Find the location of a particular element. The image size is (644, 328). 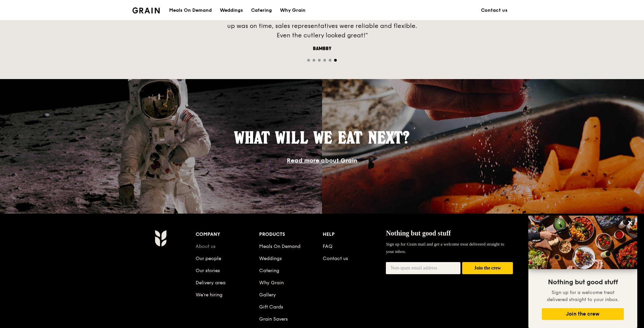

button: Close is located at coordinates (630, 223).